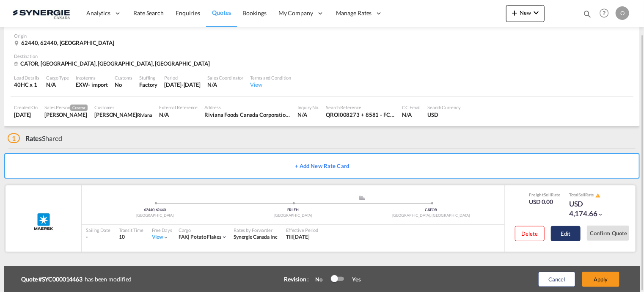  I want to click on div: Customer, so click(123, 107).